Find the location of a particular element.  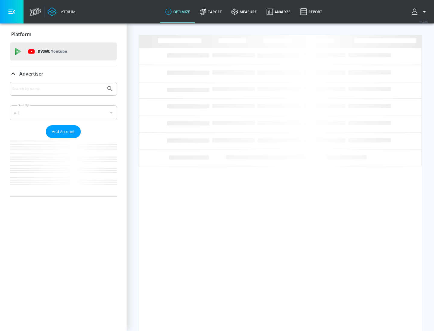

a: Analyze is located at coordinates (278, 12).